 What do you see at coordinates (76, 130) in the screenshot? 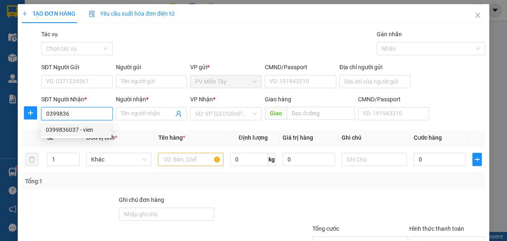
I see `div: 0399836037 - vien` at bounding box center [76, 130].